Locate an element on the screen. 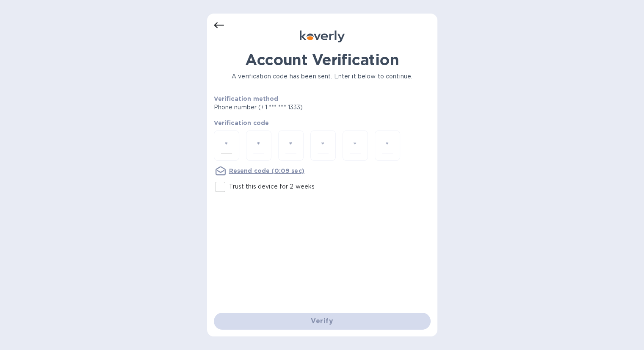 The image size is (644, 350). u: Resend code (0:09 sec) is located at coordinates (267, 171).